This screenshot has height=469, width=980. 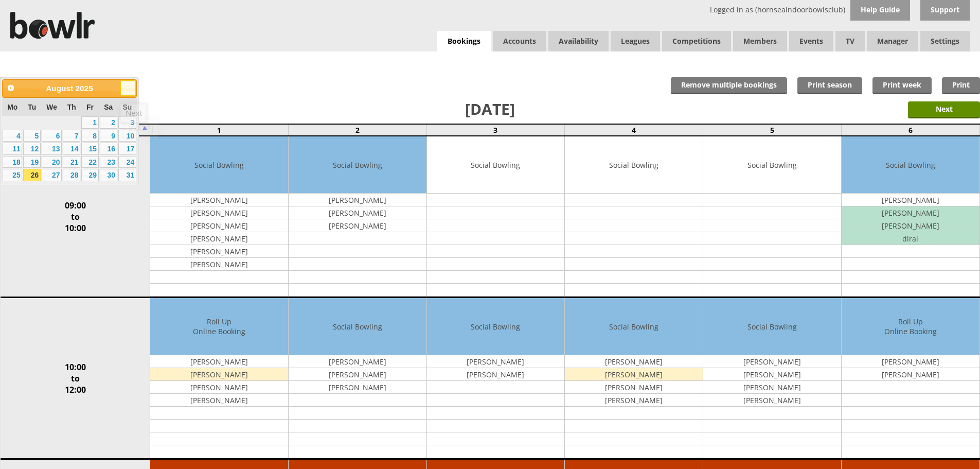 What do you see at coordinates (772, 130) in the screenshot?
I see `td: 5` at bounding box center [772, 130].